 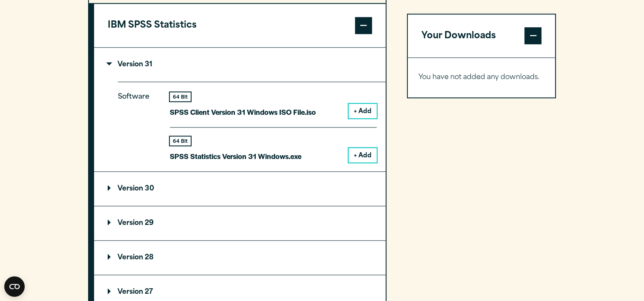 What do you see at coordinates (482, 36) in the screenshot?
I see `button: Your Downloads` at bounding box center [482, 36].